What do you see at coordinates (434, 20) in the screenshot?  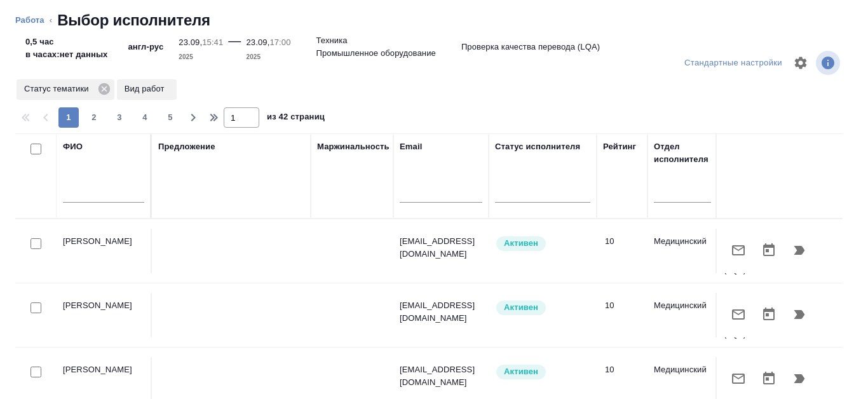 I see `nav: breadcrumb` at bounding box center [434, 20].